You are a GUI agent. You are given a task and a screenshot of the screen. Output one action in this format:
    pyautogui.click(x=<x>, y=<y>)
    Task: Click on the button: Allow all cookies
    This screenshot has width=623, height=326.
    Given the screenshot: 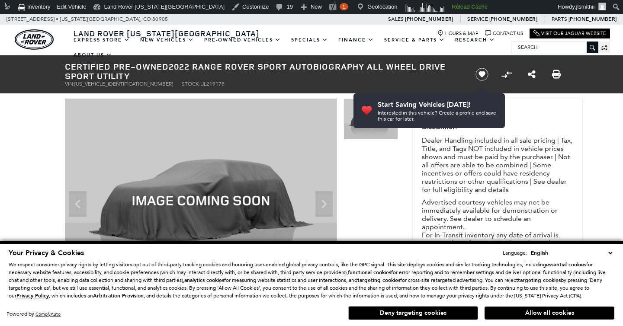 What is the action you would take?
    pyautogui.click(x=549, y=313)
    